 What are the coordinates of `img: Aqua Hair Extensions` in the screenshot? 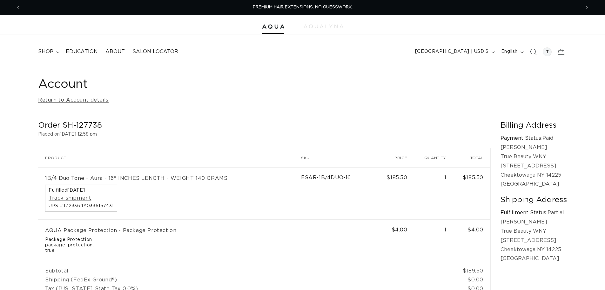 It's located at (273, 27).